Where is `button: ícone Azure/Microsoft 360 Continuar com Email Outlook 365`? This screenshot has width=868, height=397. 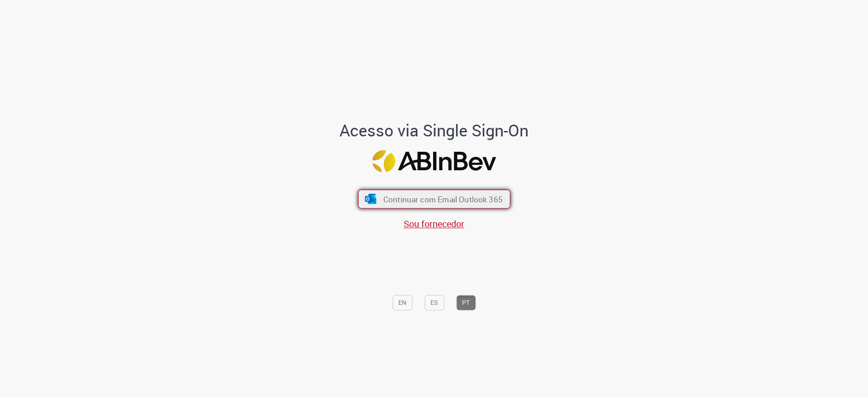
button: ícone Azure/Microsoft 360 Continuar com Email Outlook 365 is located at coordinates (434, 199).